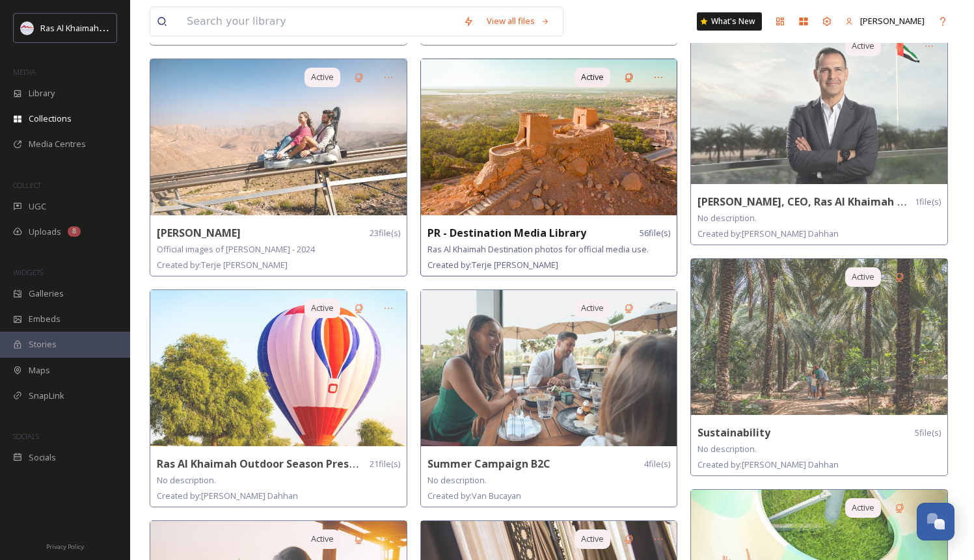 This screenshot has width=974, height=560. Describe the element at coordinates (65, 546) in the screenshot. I see `a: Privacy Policy` at that location.